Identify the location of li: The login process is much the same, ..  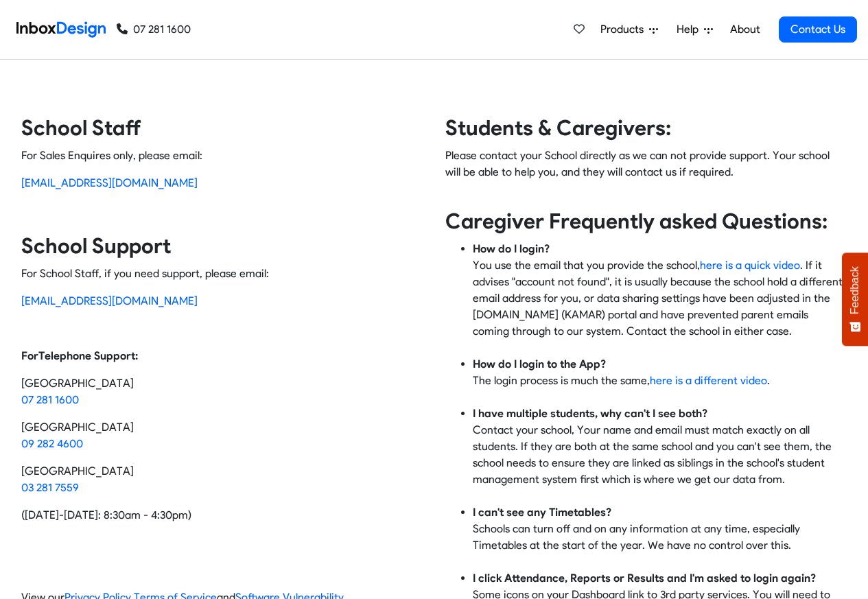
(660, 381).